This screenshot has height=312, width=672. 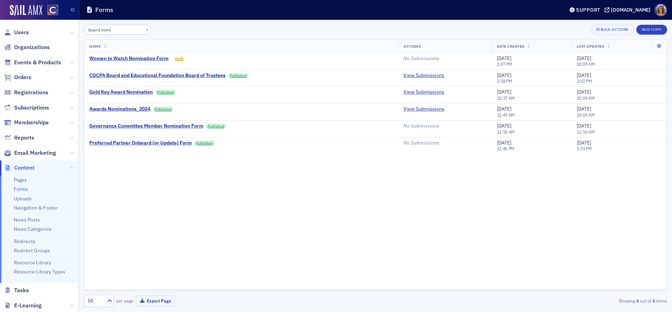 What do you see at coordinates (50, 11) in the screenshot?
I see `a: View Homepage` at bounding box center [50, 11].